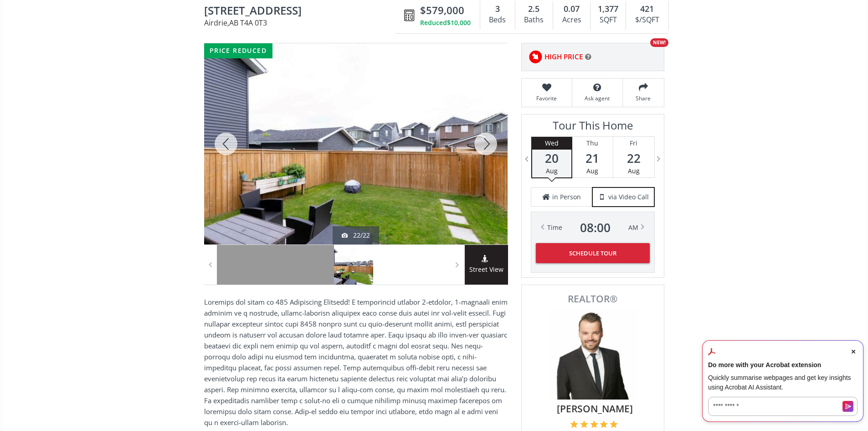  Describe the element at coordinates (535, 20) in the screenshot. I see `div: Baths` at that location.